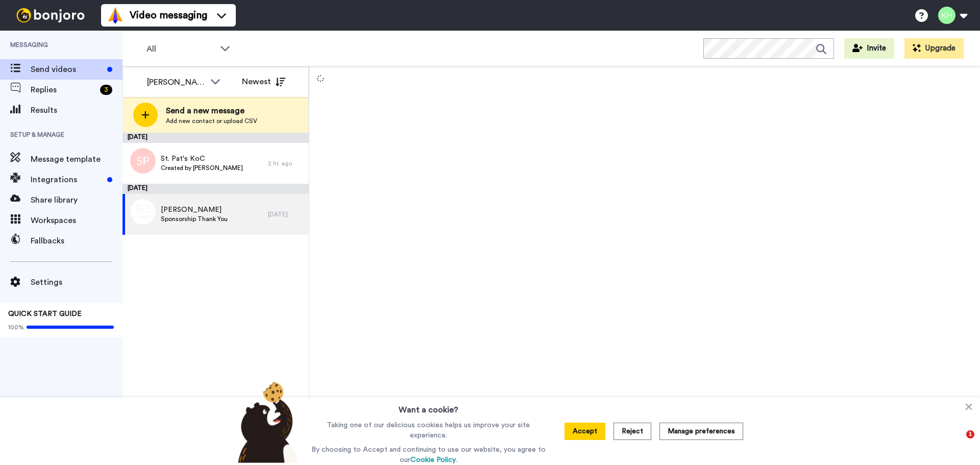  What do you see at coordinates (212, 121) in the screenshot?
I see `span: Add new contact or upload CSV` at bounding box center [212, 121].